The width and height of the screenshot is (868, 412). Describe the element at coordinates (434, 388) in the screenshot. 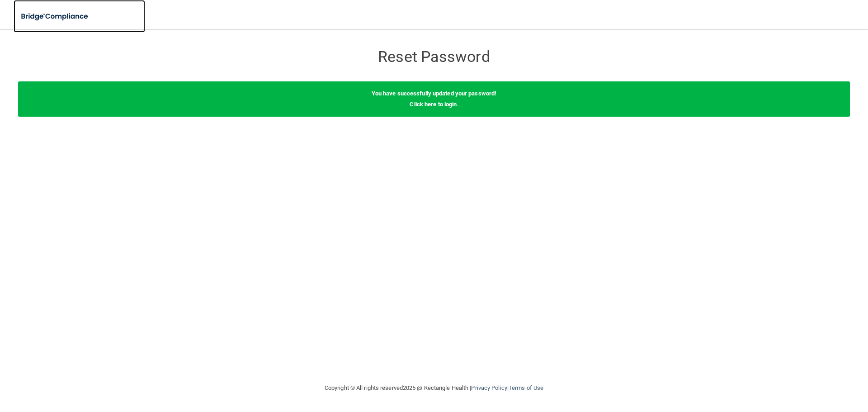

I see `div: Copyright © All rights reserved 2025 @ Rectangle Health | |` at that location.